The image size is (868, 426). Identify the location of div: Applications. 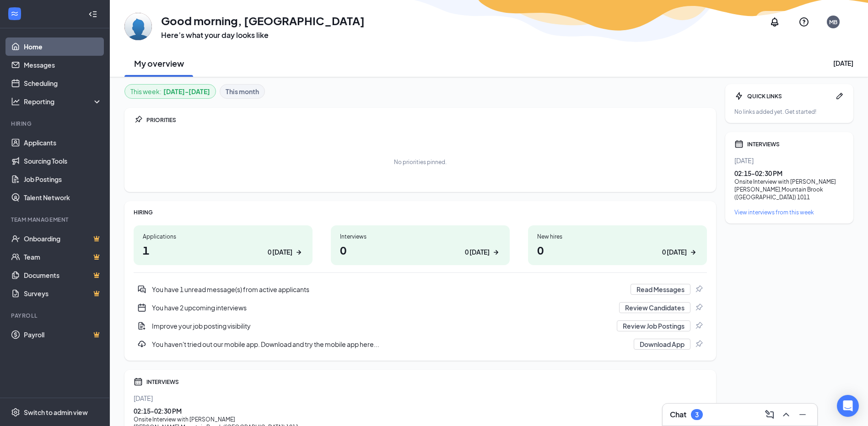
(223, 236).